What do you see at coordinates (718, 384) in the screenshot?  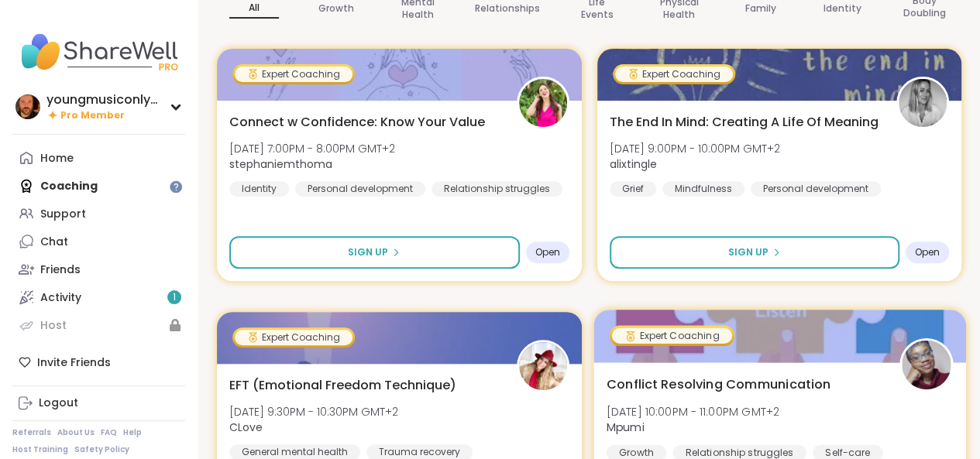 I see `span: Conflict Resolving Communication` at bounding box center [718, 384].